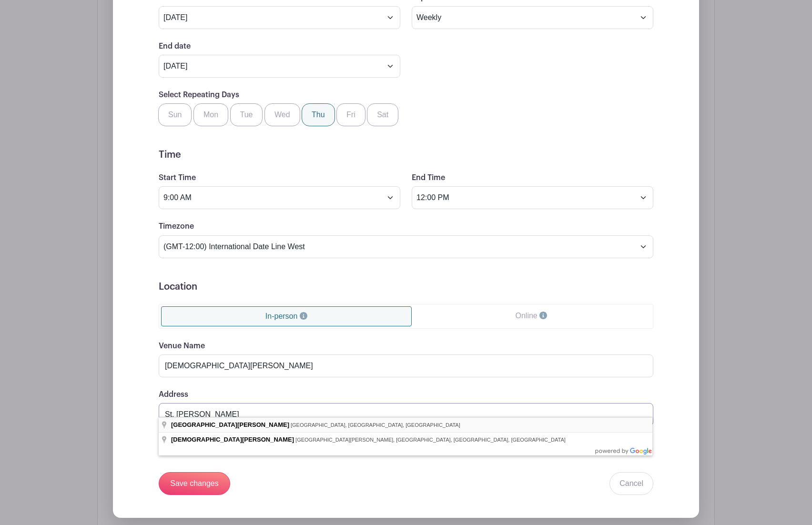  I want to click on a: Online, so click(531, 315).